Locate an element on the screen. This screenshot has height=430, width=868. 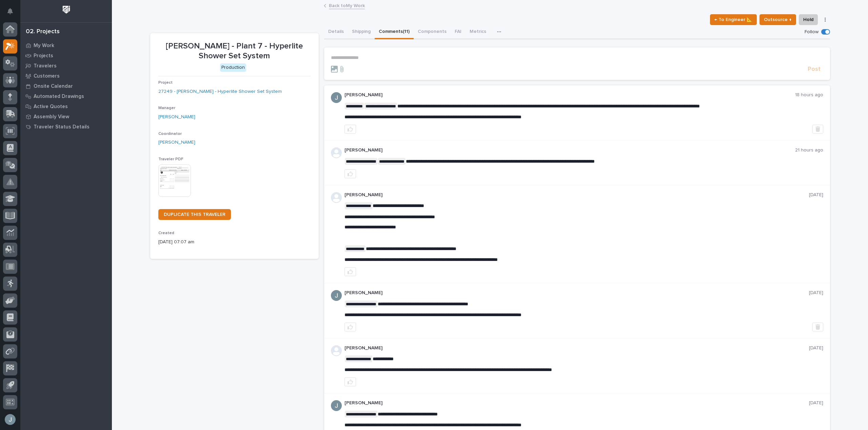
a: Active Quotes is located at coordinates (66, 107).